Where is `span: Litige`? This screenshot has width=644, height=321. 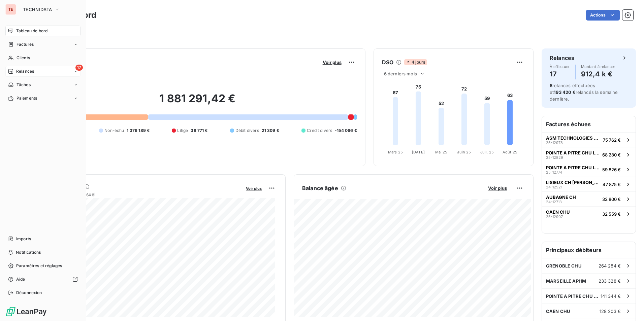 span: Litige is located at coordinates (182, 131).